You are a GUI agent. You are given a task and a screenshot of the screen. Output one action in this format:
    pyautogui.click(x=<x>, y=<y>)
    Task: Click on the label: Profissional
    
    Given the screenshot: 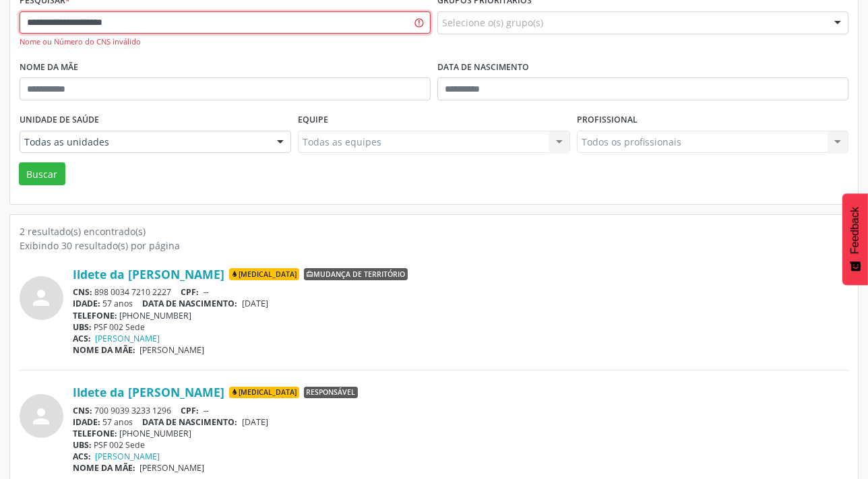 What is the action you would take?
    pyautogui.click(x=607, y=120)
    